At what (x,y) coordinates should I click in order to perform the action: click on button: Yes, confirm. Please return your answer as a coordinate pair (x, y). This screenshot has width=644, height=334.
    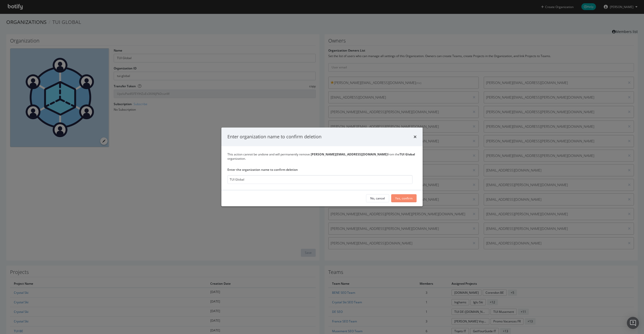
    Looking at the image, I should click on (404, 198).